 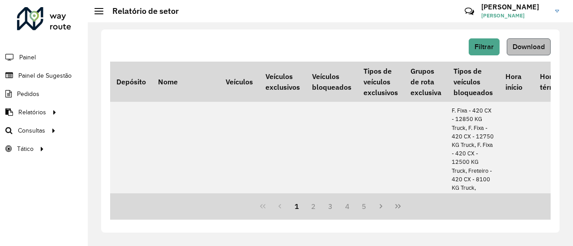 What do you see at coordinates (484, 47) in the screenshot?
I see `span: Filtrar` at bounding box center [484, 47].